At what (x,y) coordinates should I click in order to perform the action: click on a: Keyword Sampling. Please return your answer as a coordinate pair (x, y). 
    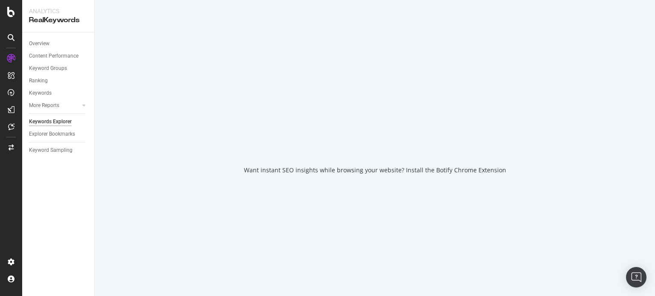
    Looking at the image, I should click on (58, 150).